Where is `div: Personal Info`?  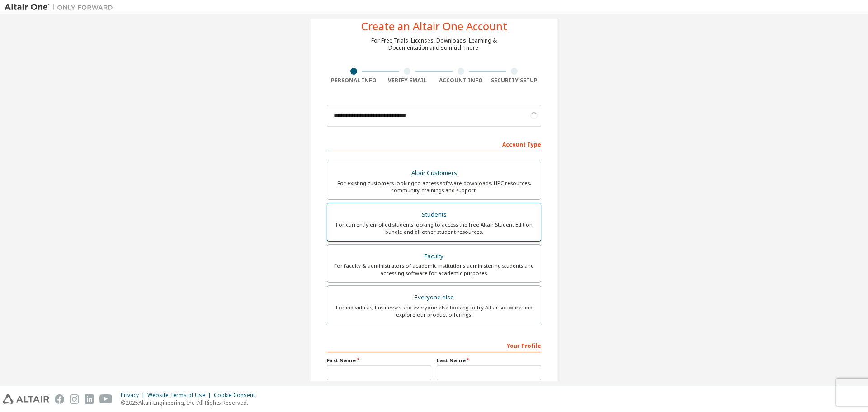 div: Personal Info is located at coordinates (354, 81).